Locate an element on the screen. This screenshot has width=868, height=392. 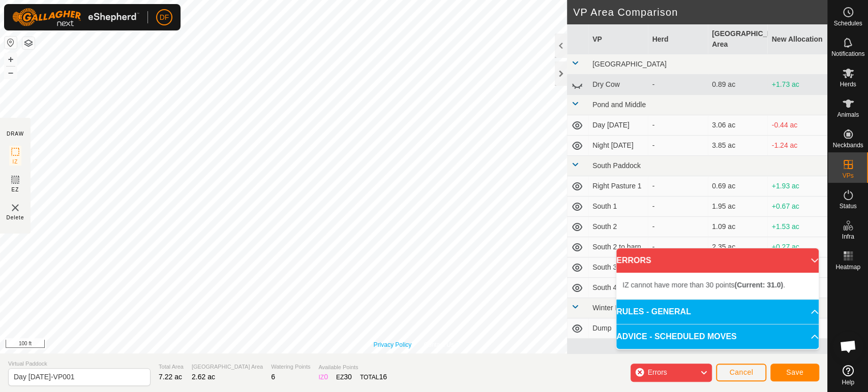
span: Neckbands is located at coordinates (847, 145).